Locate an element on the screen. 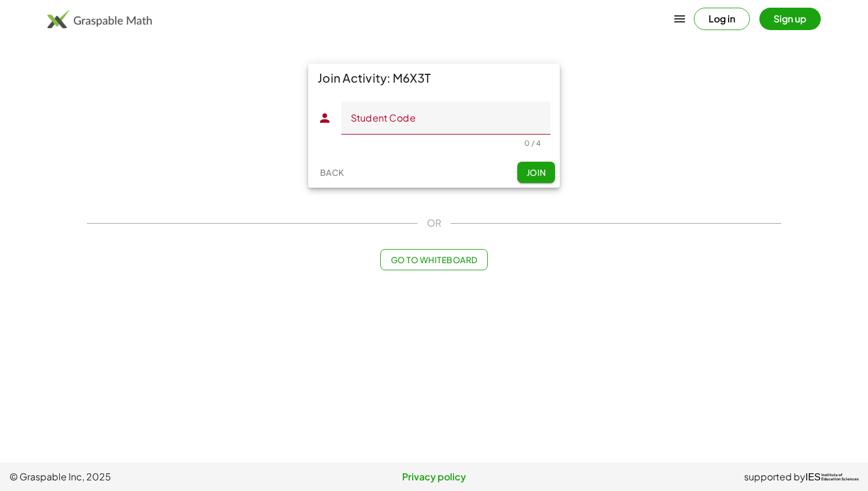  button: Log in is located at coordinates (722, 19).